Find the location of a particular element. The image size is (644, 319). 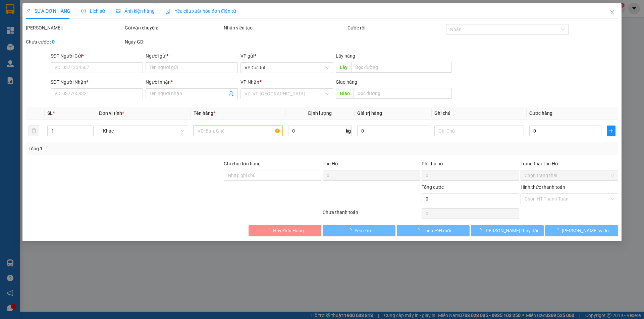

span: close is located at coordinates (612, 12).